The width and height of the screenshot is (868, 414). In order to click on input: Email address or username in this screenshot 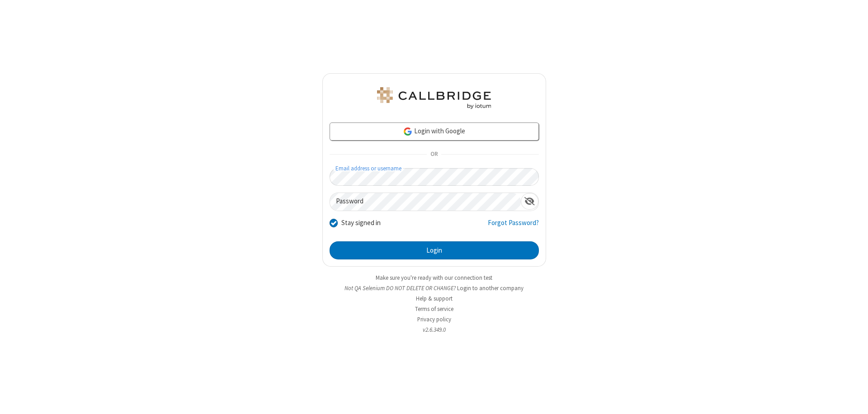, I will do `click(434, 177)`.